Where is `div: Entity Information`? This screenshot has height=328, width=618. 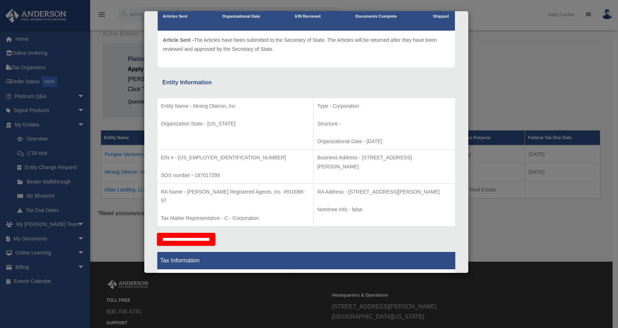 div: Entity Information is located at coordinates (306, 83).